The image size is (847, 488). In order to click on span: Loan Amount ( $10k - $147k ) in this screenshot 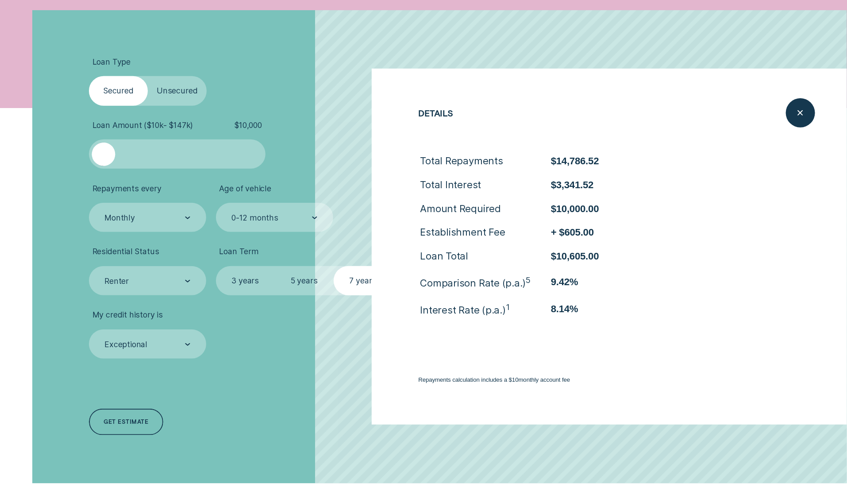, I will do `click(143, 125)`.